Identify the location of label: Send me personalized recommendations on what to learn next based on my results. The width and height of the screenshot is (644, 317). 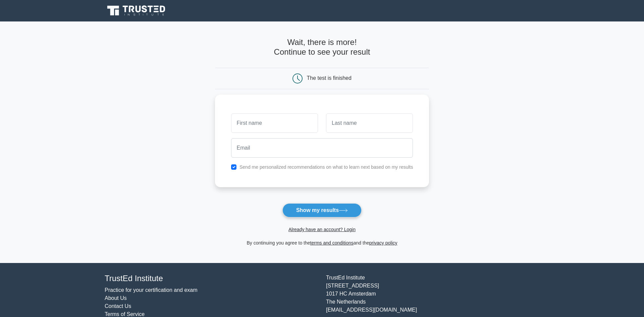
(326, 167).